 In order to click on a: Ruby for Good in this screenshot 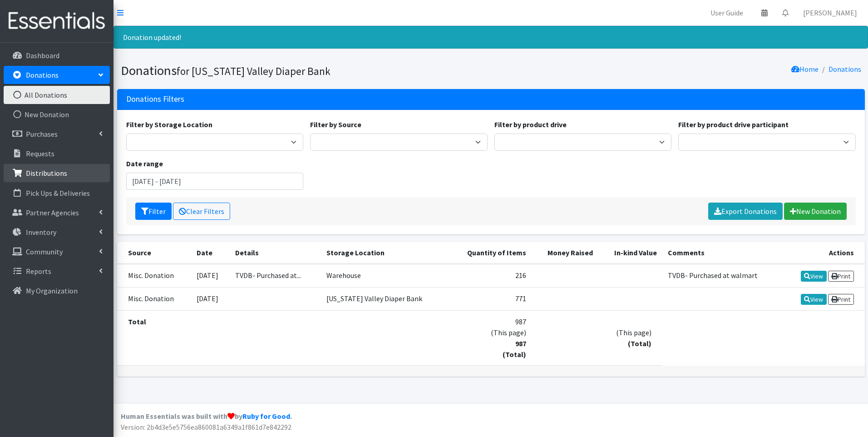, I will do `click(266, 416)`.